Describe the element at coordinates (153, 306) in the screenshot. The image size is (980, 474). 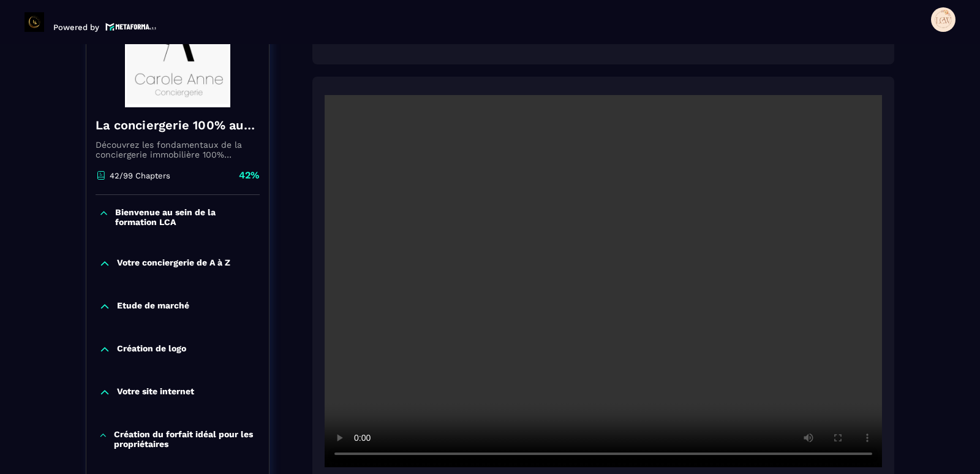
I see `p: Etude de marché` at that location.